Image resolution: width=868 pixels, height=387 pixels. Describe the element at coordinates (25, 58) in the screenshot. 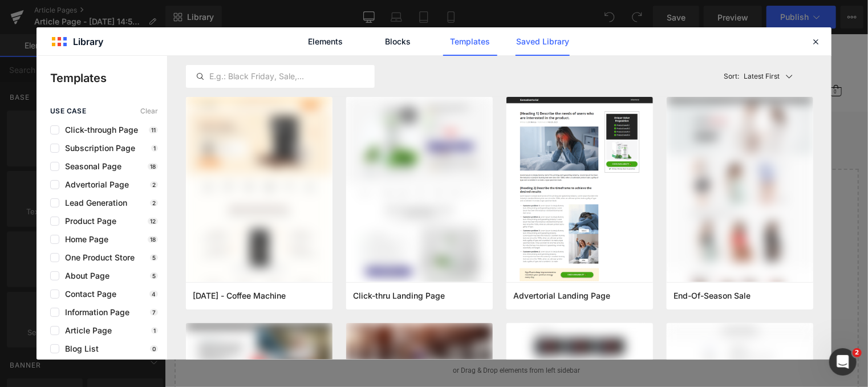

I see `svg: Certified B Corporation` at that location.